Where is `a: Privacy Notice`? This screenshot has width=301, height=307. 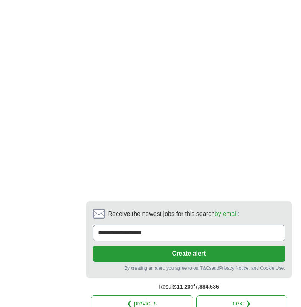
a: Privacy Notice is located at coordinates (234, 268).